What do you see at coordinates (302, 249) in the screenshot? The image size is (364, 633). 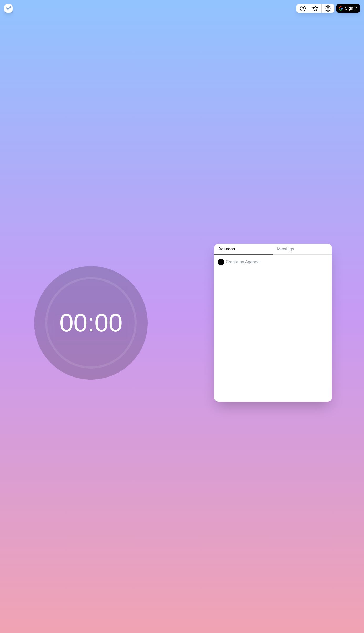 I see `a: Meetings` at bounding box center [302, 249].